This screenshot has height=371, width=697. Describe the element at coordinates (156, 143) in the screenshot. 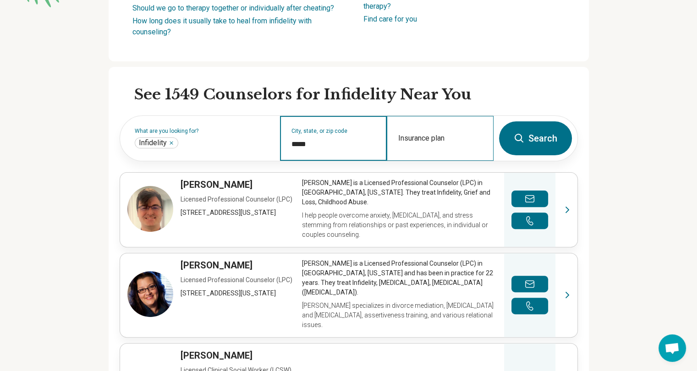

I see `div: Infidelity` at that location.